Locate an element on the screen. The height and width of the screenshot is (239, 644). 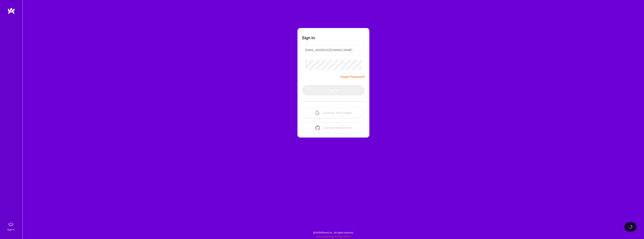
button: Continue with Google is located at coordinates (333, 113).